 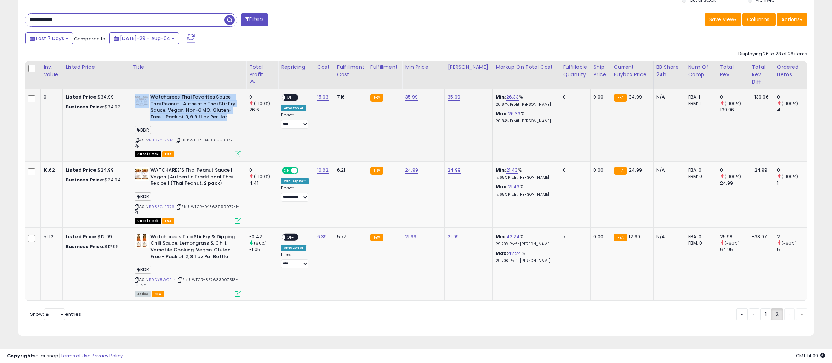 What do you see at coordinates (632, 71) in the screenshot?
I see `div: Current Buybox Price` at bounding box center [632, 71].